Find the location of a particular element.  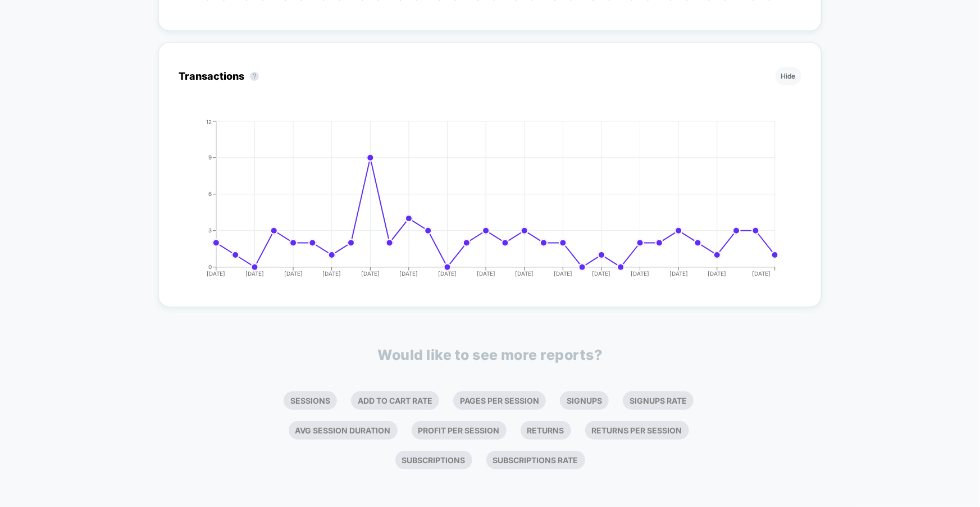

li: Pages Per Session is located at coordinates (499, 400).